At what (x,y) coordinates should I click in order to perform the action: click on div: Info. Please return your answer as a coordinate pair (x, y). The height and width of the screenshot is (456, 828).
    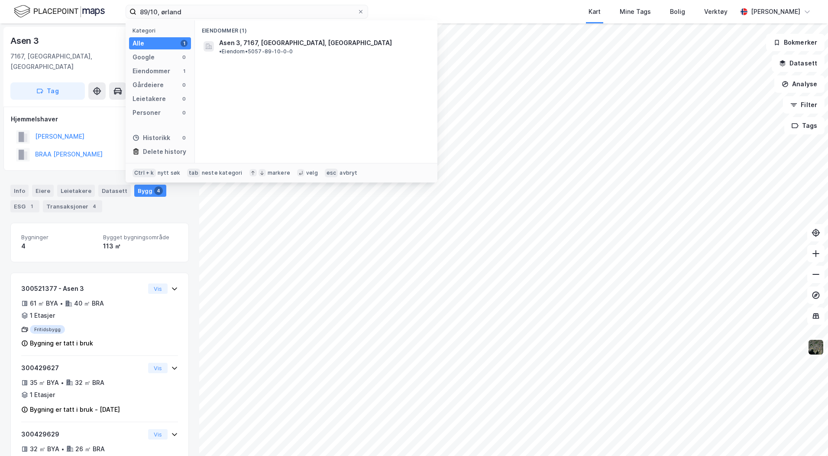
    Looking at the image, I should click on (19, 191).